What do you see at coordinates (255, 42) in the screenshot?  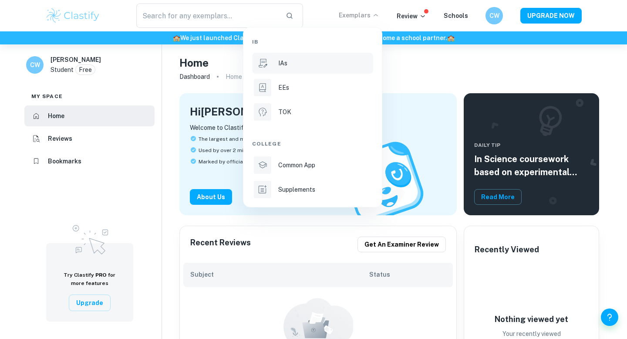 I see `span: IB` at bounding box center [255, 42].